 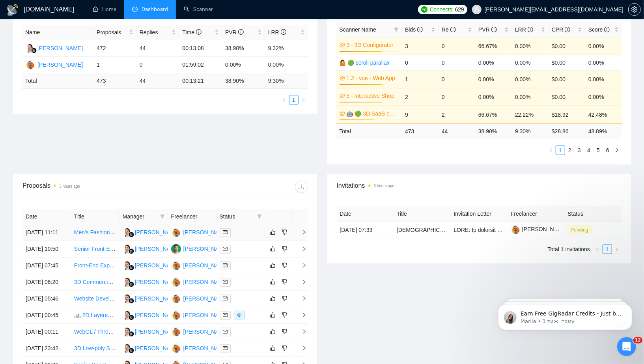 What do you see at coordinates (342, 96) in the screenshot?
I see `span: crown` at bounding box center [342, 96].